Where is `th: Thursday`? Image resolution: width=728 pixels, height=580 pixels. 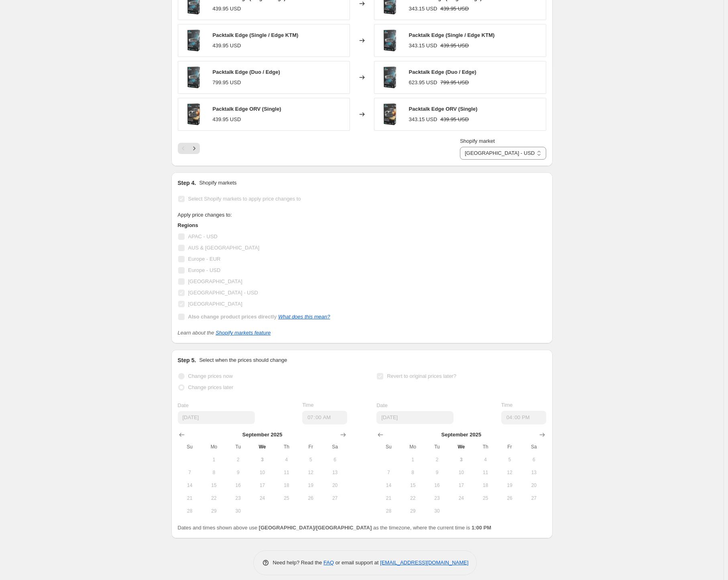 th: Thursday is located at coordinates (286, 447).